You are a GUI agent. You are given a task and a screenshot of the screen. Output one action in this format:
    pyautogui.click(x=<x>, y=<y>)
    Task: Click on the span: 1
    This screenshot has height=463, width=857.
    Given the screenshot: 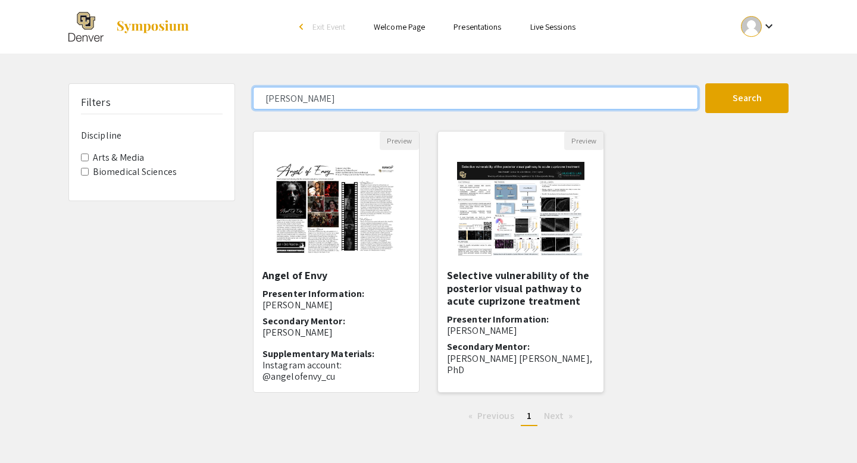 What is the action you would take?
    pyautogui.click(x=529, y=415)
    